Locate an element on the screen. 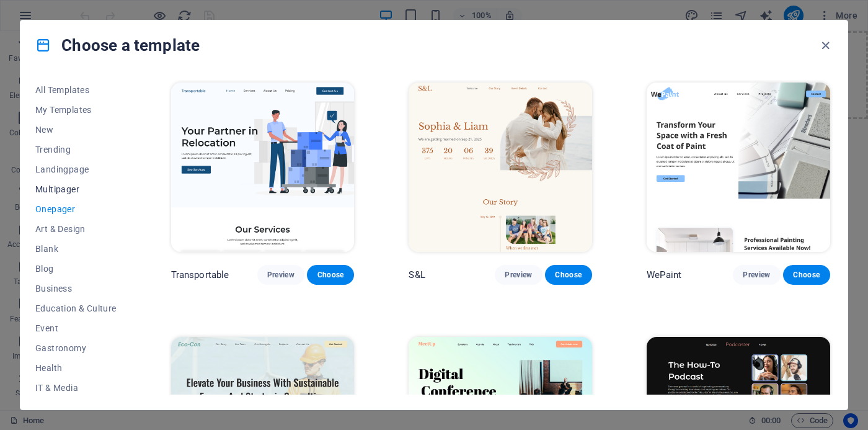 The width and height of the screenshot is (868, 430). span: All Templates is located at coordinates (76, 90).